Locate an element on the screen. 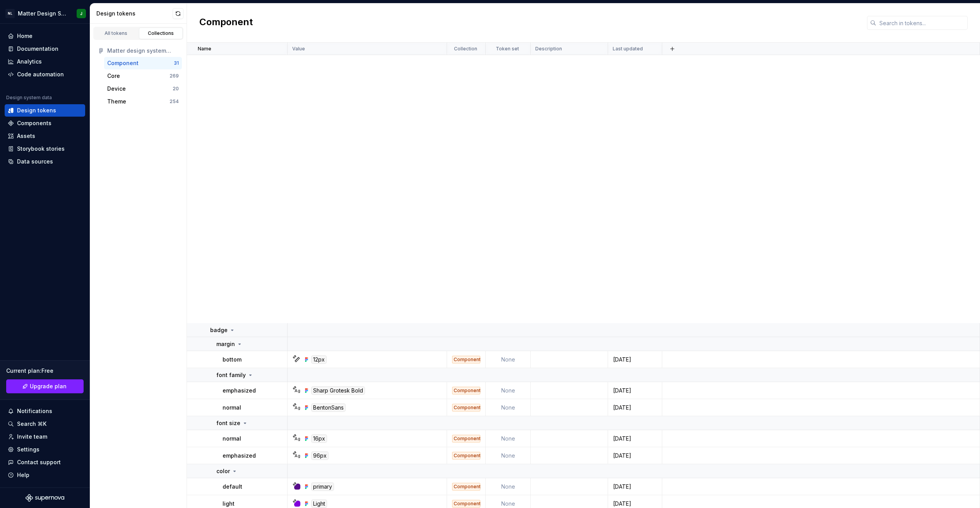  p: default is located at coordinates (232, 486).